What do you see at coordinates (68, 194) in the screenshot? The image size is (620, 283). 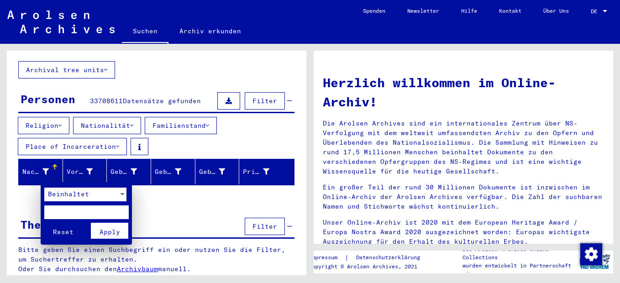 I see `span: Beinhaltet` at bounding box center [68, 194].